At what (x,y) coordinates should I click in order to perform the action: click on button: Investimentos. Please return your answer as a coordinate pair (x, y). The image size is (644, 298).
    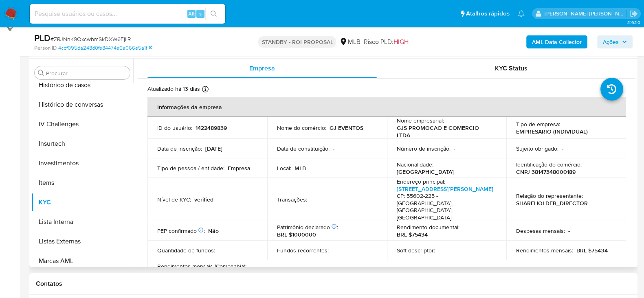
    Looking at the image, I should click on (82, 164).